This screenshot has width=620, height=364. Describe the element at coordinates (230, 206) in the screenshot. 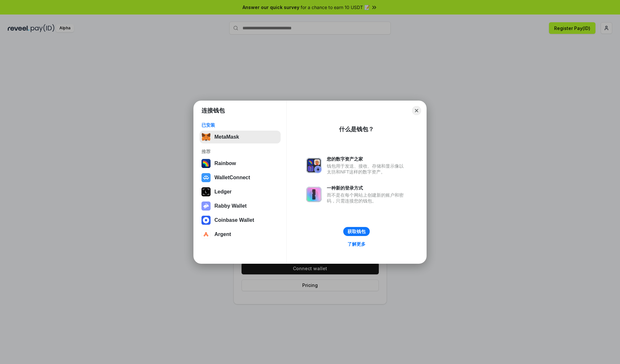

I see `div: Rabby Wallet` at that location.